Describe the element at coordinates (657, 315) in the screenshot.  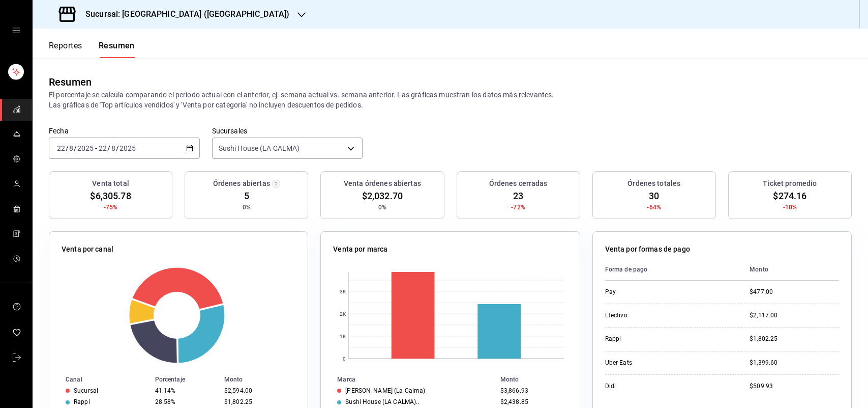
I see `div: Efectivo` at that location.